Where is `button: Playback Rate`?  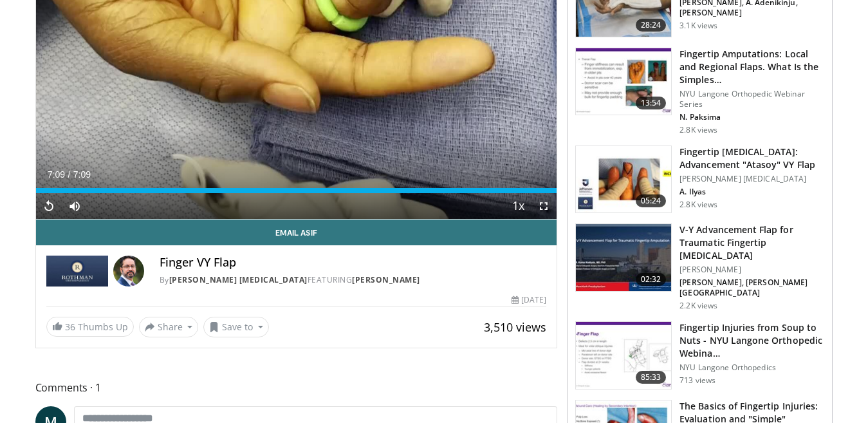 button: Playback Rate is located at coordinates (518, 206).